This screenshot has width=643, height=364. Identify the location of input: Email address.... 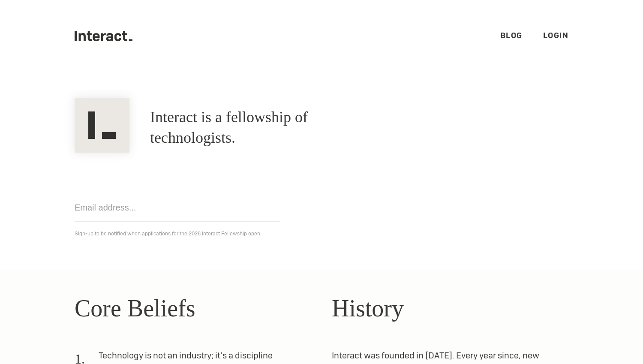
(178, 208).